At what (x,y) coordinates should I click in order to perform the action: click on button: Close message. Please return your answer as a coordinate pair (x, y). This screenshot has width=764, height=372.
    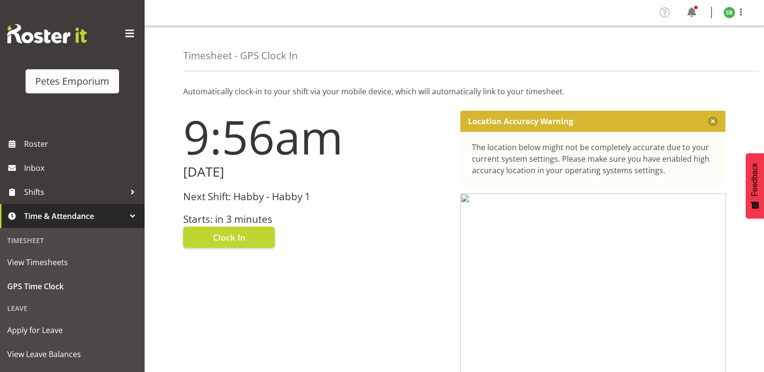
    Looking at the image, I should click on (712, 121).